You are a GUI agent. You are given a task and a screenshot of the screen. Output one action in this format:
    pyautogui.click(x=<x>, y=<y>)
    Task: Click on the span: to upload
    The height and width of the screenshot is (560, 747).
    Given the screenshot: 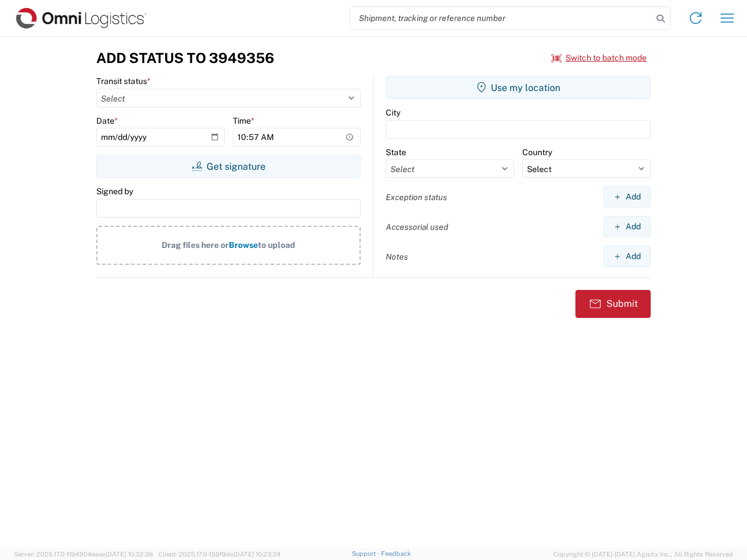 What is the action you would take?
    pyautogui.click(x=277, y=245)
    